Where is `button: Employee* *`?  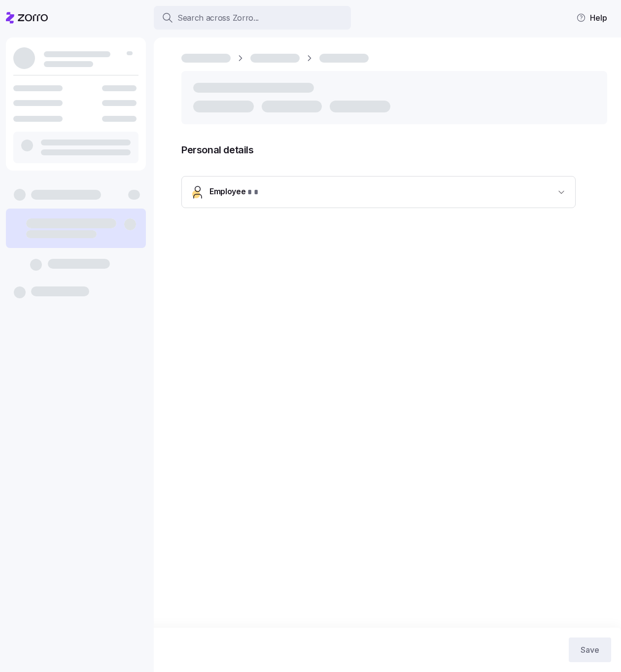
button: Employee* * is located at coordinates (378, 191).